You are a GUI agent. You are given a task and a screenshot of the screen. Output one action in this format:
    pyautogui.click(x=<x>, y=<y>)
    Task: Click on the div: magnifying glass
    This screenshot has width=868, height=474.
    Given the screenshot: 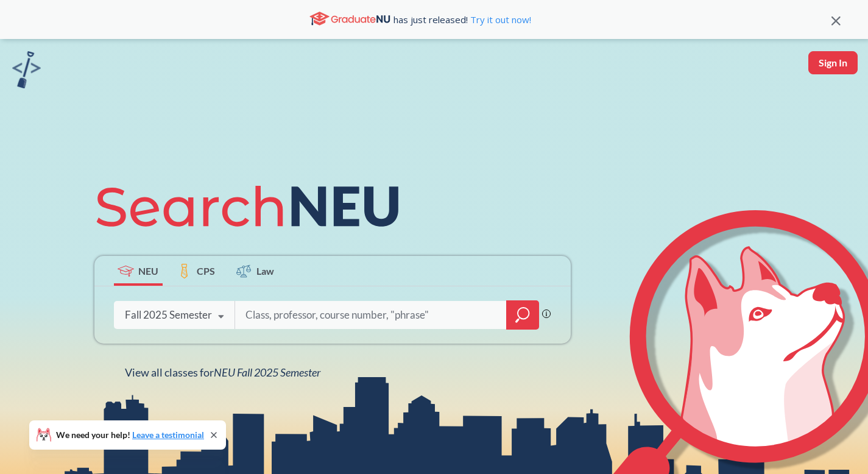 What is the action you would take?
    pyautogui.click(x=522, y=315)
    